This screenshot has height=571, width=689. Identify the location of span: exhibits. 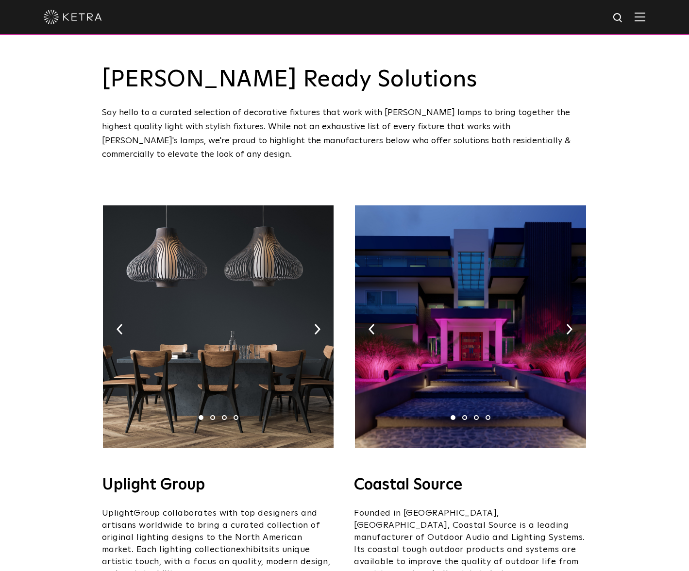
(252, 549).